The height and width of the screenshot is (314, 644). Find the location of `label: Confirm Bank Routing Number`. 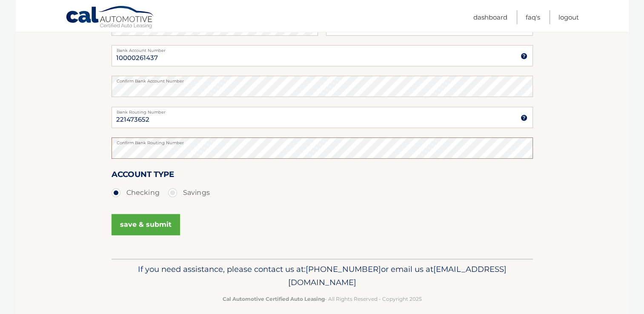

label: Confirm Bank Routing Number is located at coordinates (322, 141).